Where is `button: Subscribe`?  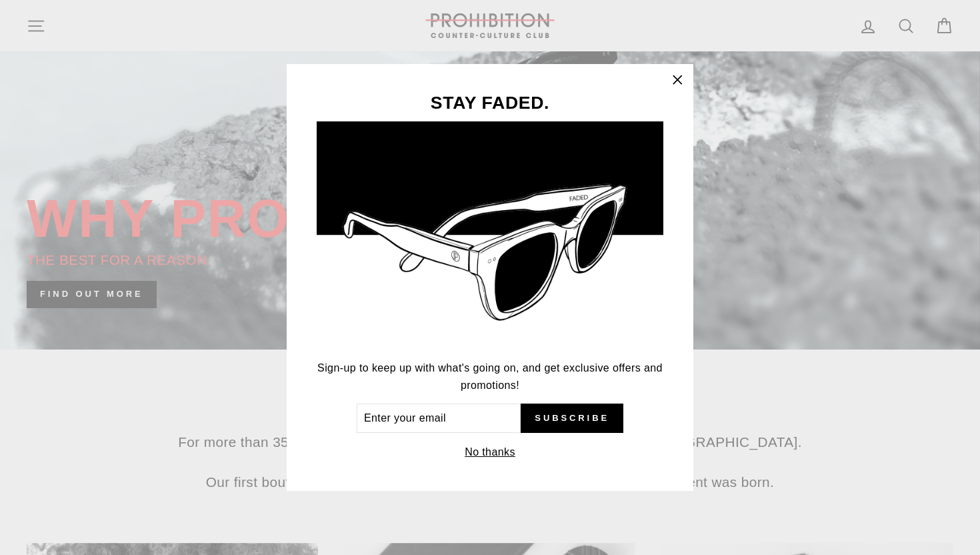
button: Subscribe is located at coordinates (572, 418).